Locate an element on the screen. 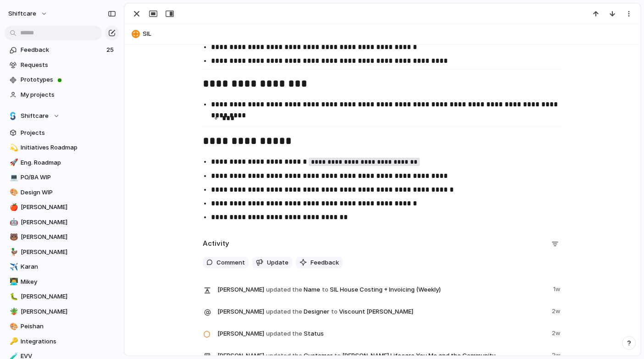 Image resolution: width=644 pixels, height=359 pixels. span: Designer is located at coordinates (382, 312).